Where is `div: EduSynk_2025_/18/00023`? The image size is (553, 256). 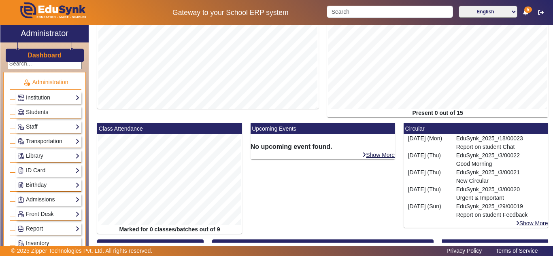 div: EduSynk_2025_/18/00023 is located at coordinates (500, 143).